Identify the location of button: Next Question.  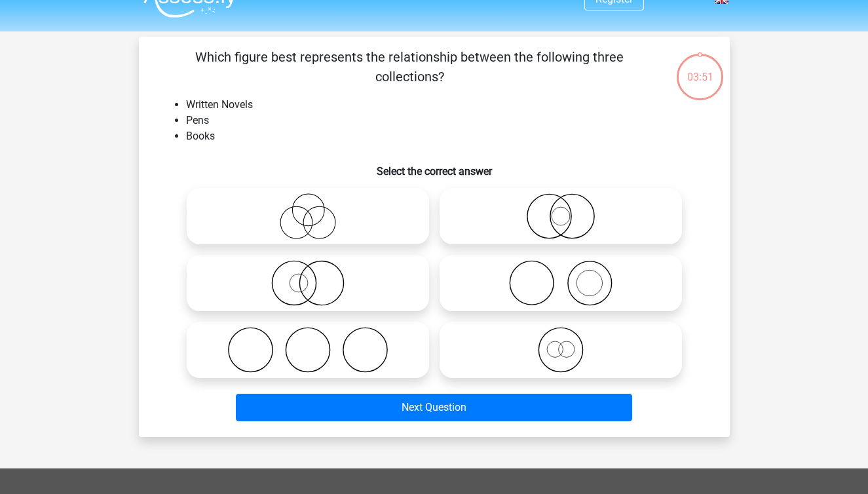
(434, 407).